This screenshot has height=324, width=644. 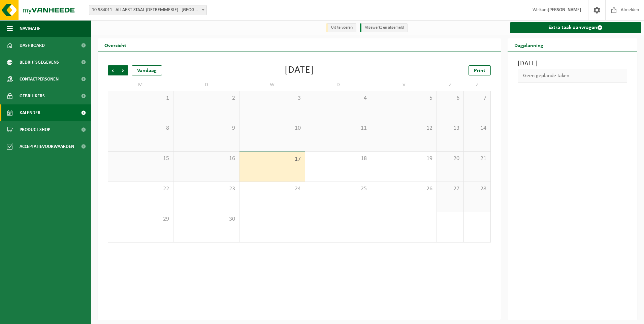 I want to click on span: Navigatie, so click(x=30, y=29).